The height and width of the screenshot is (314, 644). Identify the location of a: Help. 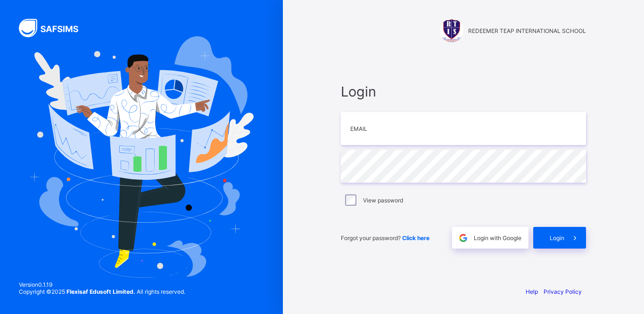
(531, 291).